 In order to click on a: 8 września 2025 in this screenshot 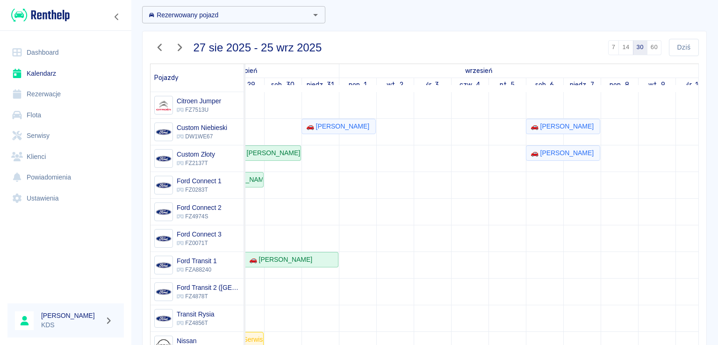, I will do `click(620, 85)`.